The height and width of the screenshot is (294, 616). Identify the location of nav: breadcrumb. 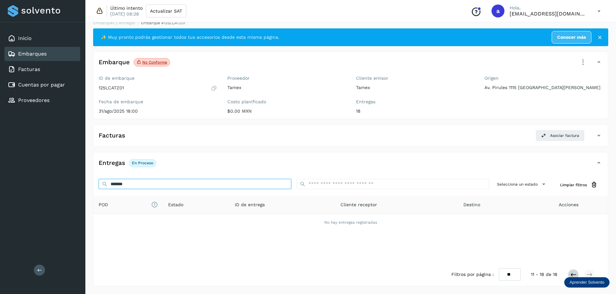
(350, 23).